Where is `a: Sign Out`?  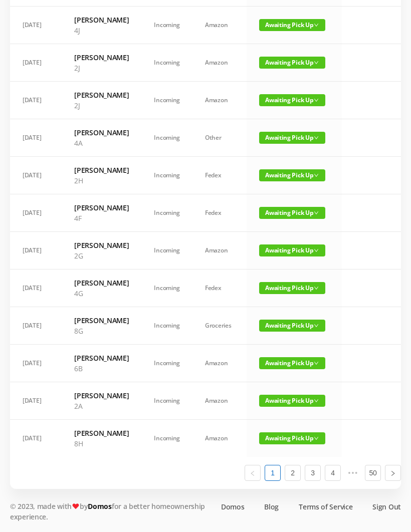 a: Sign Out is located at coordinates (386, 506).